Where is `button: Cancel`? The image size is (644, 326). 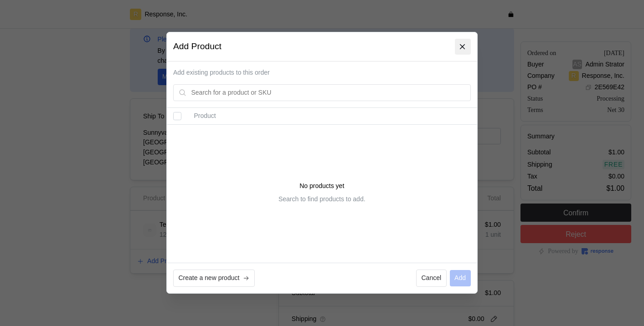
button: Cancel is located at coordinates (431, 278).